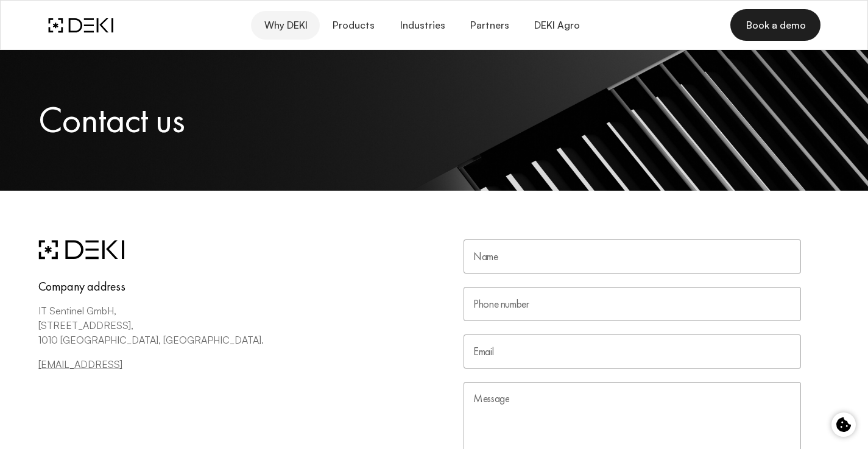  I want to click on span: Industries, so click(422, 25).